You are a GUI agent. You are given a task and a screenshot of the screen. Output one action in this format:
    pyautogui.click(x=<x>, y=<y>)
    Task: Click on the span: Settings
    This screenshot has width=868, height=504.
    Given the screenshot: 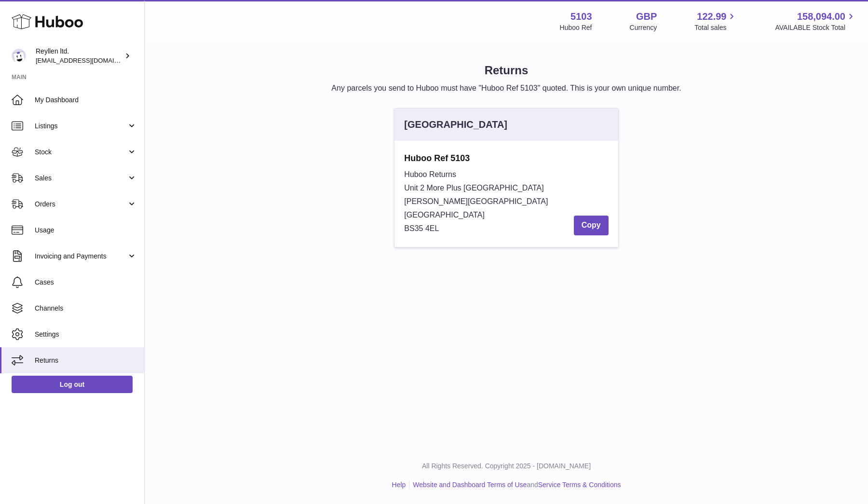 What is the action you would take?
    pyautogui.click(x=86, y=334)
    